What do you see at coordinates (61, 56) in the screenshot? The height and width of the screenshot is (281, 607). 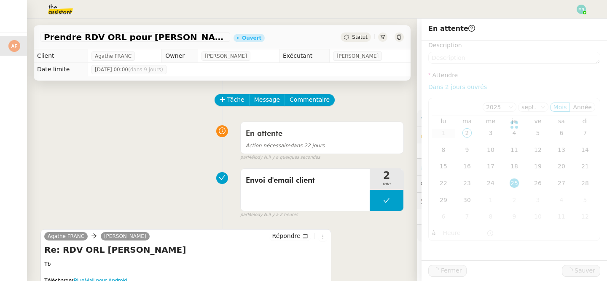 I see `td: Client` at bounding box center [61, 56].